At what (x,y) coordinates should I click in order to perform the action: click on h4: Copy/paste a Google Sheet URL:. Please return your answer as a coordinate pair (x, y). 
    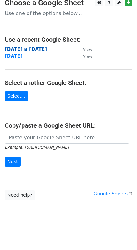
    Looking at the image, I should click on (69, 125).